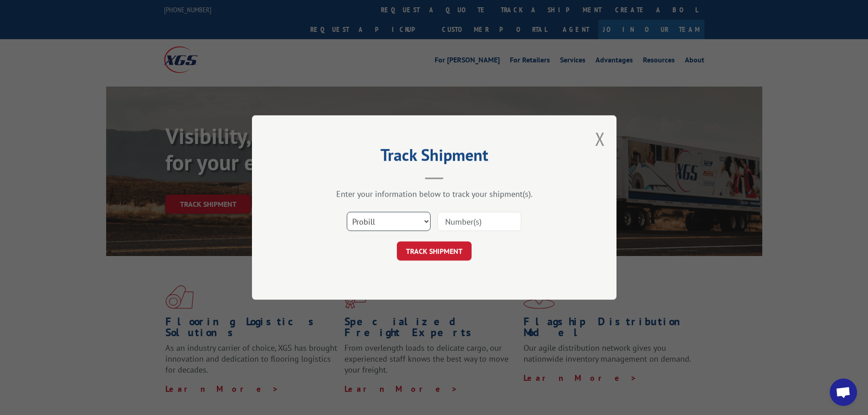 Image resolution: width=868 pixels, height=415 pixels. Describe the element at coordinates (480, 221) in the screenshot. I see `input: Number(s)` at that location.